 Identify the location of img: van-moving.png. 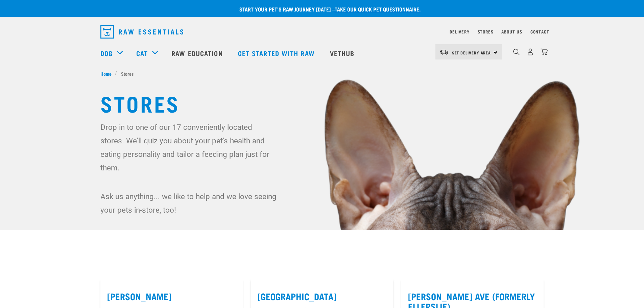
(444, 52).